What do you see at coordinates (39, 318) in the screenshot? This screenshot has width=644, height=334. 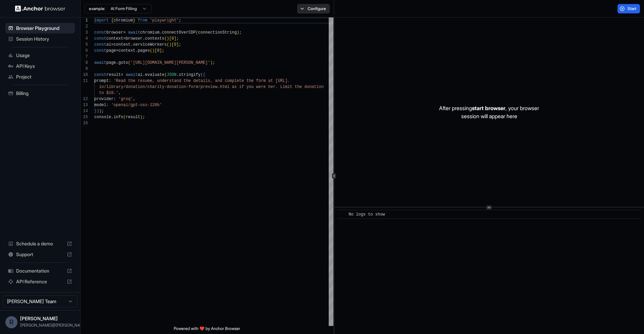 I see `span: Rodrigo Rocha` at bounding box center [39, 318].